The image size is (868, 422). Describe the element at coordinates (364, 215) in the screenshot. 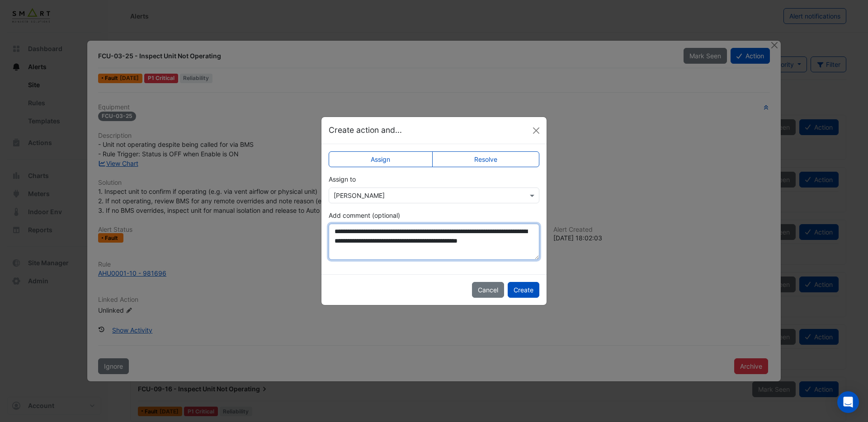

I see `label: Add comment (optional)` at that location.